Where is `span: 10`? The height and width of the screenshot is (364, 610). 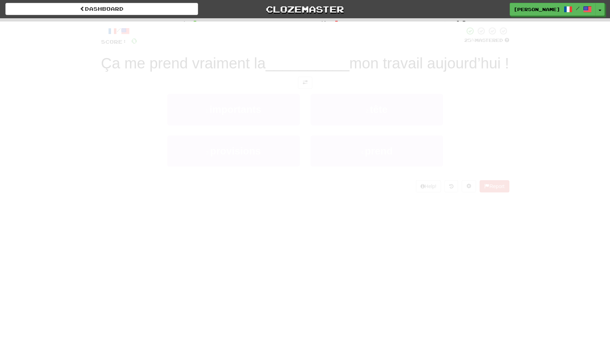 span: 10 is located at coordinates (461, 23).